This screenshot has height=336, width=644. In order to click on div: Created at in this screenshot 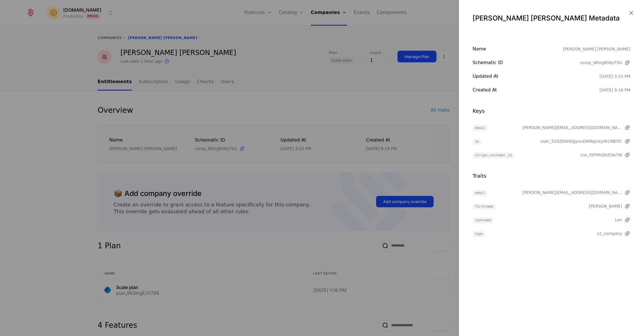, I will do `click(536, 90)`.